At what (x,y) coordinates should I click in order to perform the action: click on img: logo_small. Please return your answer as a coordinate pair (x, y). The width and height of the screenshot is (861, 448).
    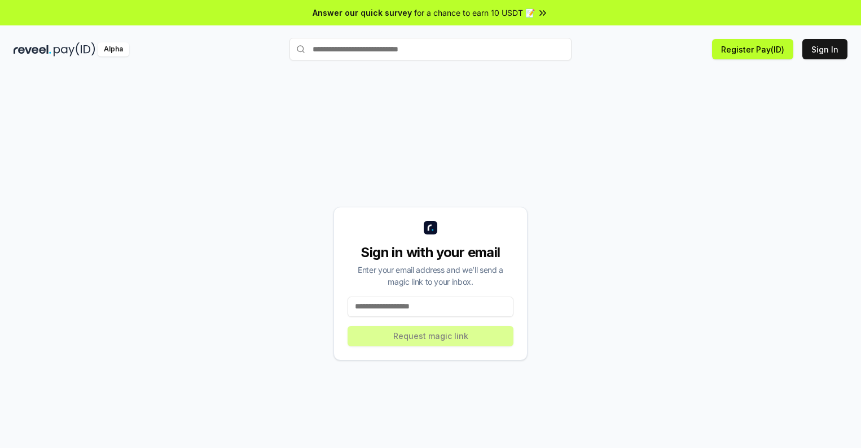
    Looking at the image, I should click on (431, 228).